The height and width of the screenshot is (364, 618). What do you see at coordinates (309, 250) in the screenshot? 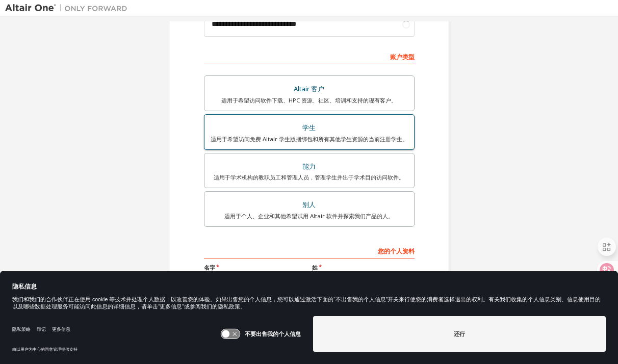
I see `div: 您的个人资料` at bounding box center [309, 250].